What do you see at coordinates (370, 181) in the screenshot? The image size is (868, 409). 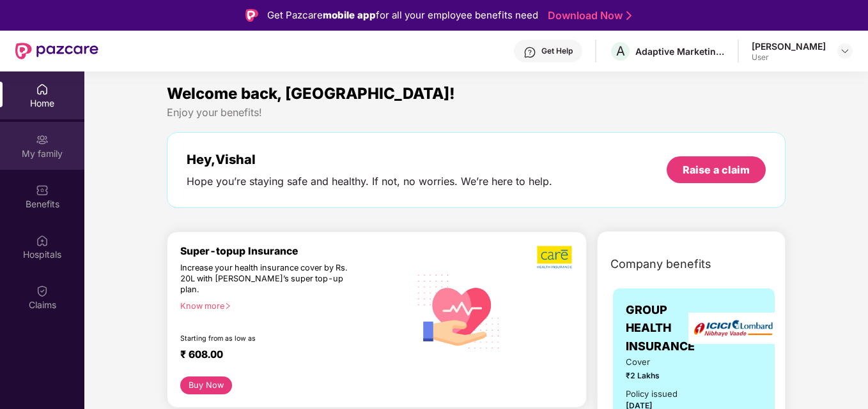 I see `div: Hope you’re staying safe and healthy. If not, no worries. We’re here to help.` at bounding box center [370, 181].